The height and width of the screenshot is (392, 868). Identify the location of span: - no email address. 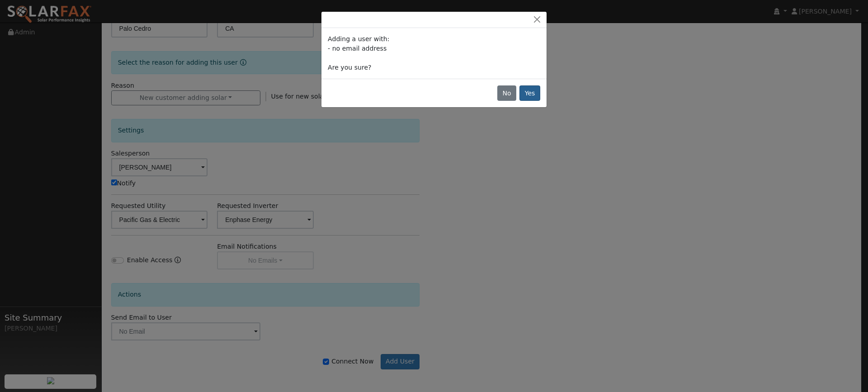
(357, 49).